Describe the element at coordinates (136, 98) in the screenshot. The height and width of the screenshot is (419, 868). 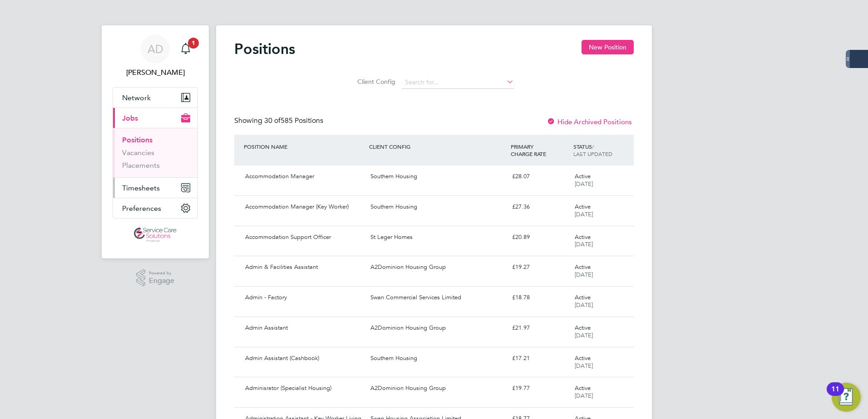
I see `span: Network` at that location.